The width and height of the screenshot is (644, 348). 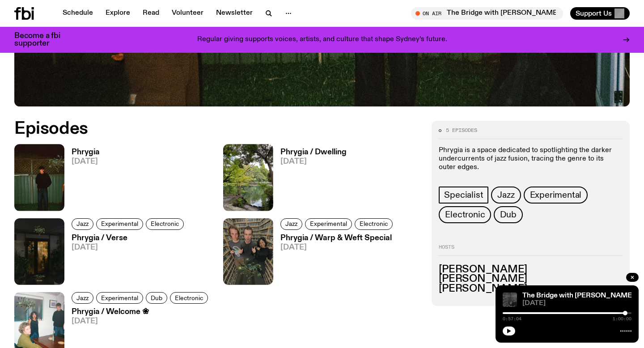 I want to click on h3: Phrygia, so click(x=86, y=152).